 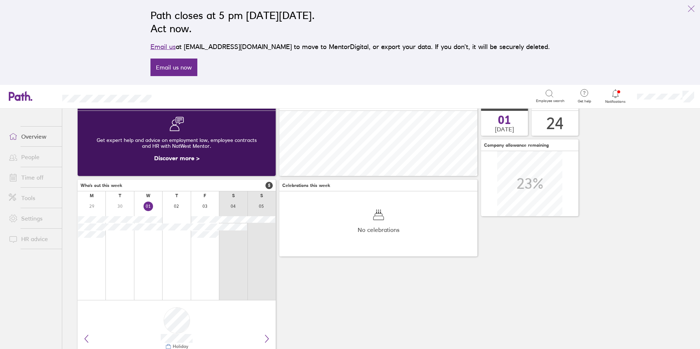 I want to click on div: Holiday, so click(x=180, y=347).